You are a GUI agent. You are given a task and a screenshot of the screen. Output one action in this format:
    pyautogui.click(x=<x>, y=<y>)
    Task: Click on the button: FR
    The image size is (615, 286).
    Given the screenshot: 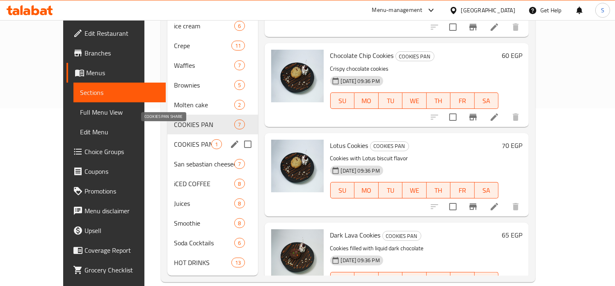 What is the action you would take?
    pyautogui.click(x=462, y=101)
    